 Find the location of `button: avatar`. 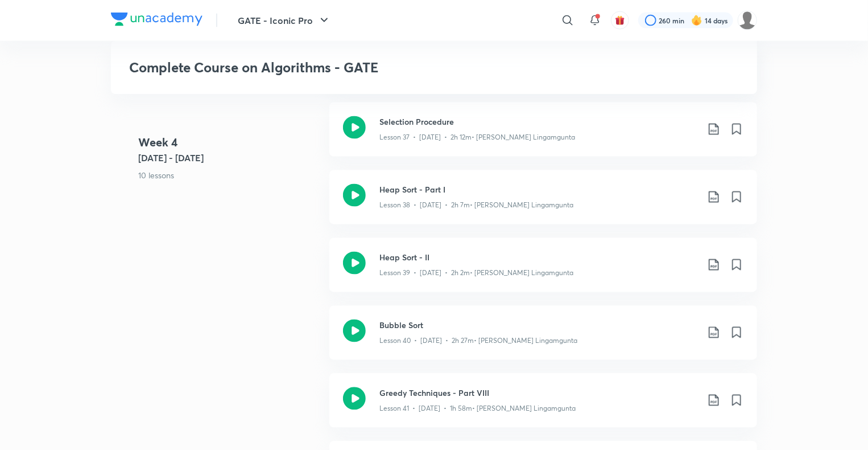

button: avatar is located at coordinates (620, 20).